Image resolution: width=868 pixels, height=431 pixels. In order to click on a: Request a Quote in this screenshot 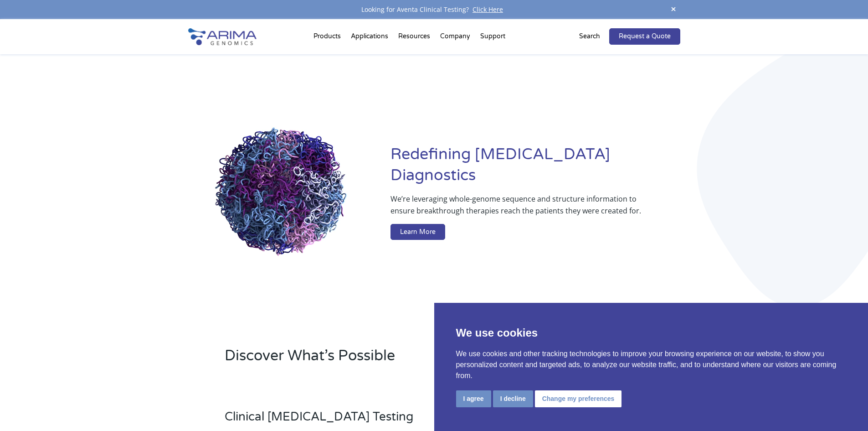, I will do `click(645, 37)`.